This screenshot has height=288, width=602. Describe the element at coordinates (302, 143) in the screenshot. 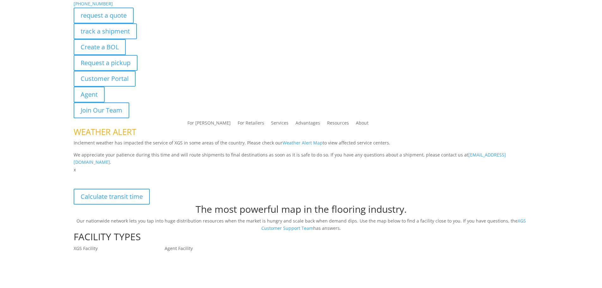

I see `a: Weather Alert Map` at that location.